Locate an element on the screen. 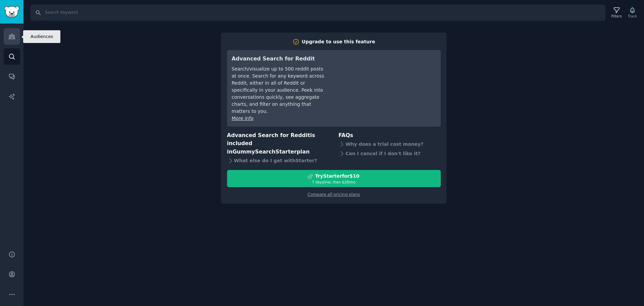 This screenshot has width=644, height=306. div: Try Starter for $10 is located at coordinates (337, 176).